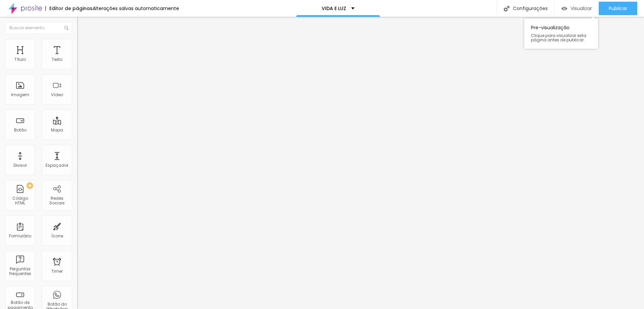 This screenshot has height=309, width=644. What do you see at coordinates (57, 59) in the screenshot?
I see `div: Texto` at bounding box center [57, 59].